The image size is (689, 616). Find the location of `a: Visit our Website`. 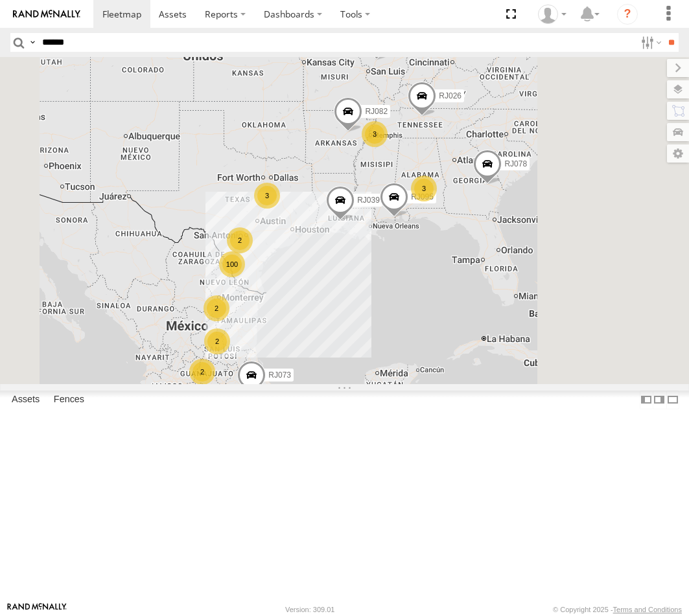

a: Visit our Website is located at coordinates (37, 609).